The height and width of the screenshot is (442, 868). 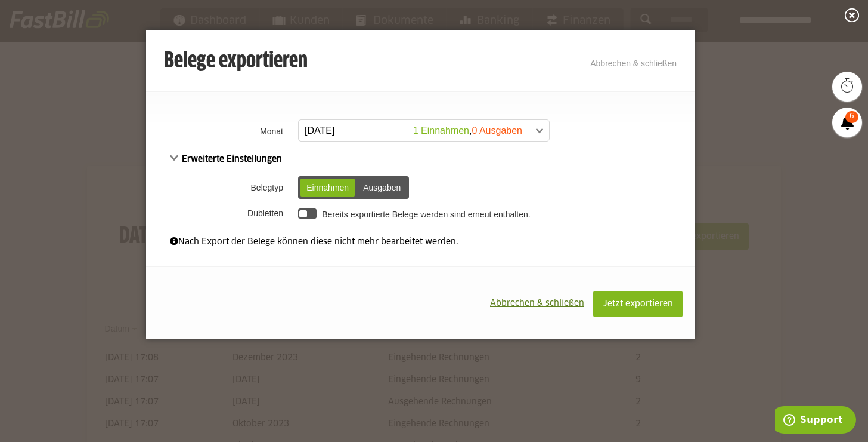 What do you see at coordinates (220, 187) in the screenshot?
I see `th: Belegtyp` at bounding box center [220, 187].